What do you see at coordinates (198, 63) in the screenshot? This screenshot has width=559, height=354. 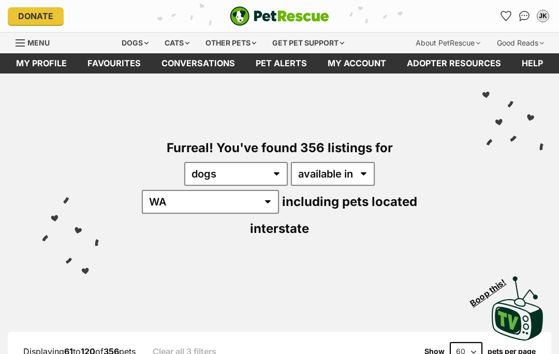 I see `a: conversations` at bounding box center [198, 63].